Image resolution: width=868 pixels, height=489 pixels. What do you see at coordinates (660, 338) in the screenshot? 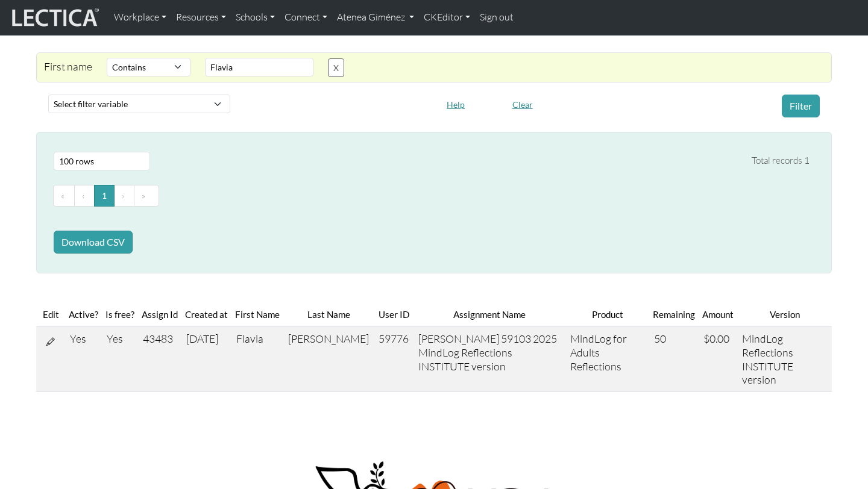
I see `span: 50` at bounding box center [660, 338].